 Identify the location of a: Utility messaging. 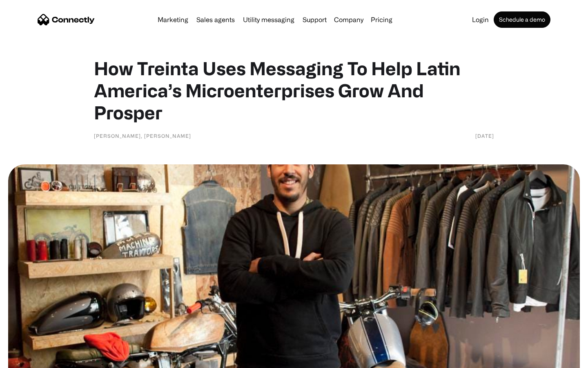
(269, 20).